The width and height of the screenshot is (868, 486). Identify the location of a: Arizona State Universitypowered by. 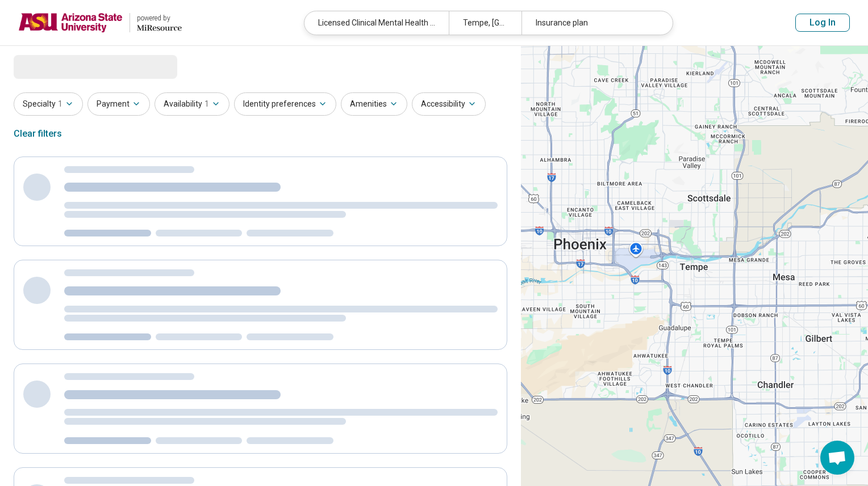
(100, 23).